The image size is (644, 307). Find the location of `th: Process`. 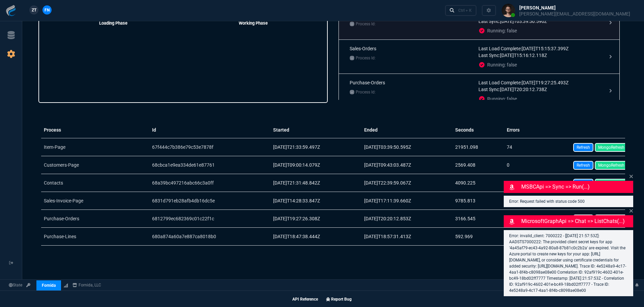

th: Process is located at coordinates (92, 130).